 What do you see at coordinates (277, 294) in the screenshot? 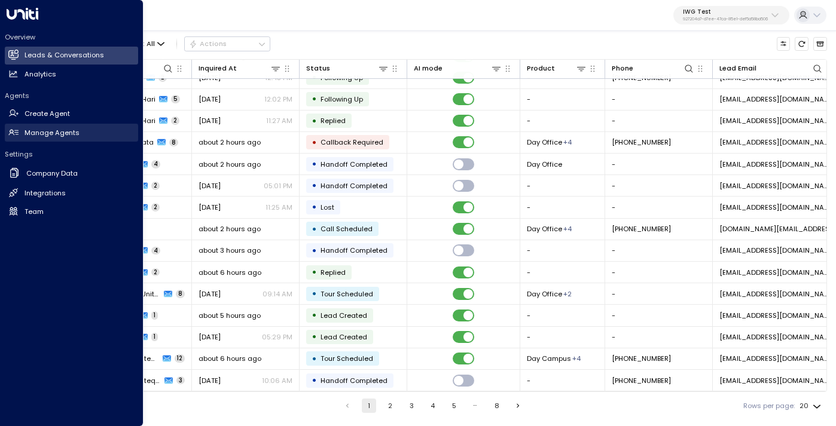
I see `p: 09:14 AM` at bounding box center [277, 294].